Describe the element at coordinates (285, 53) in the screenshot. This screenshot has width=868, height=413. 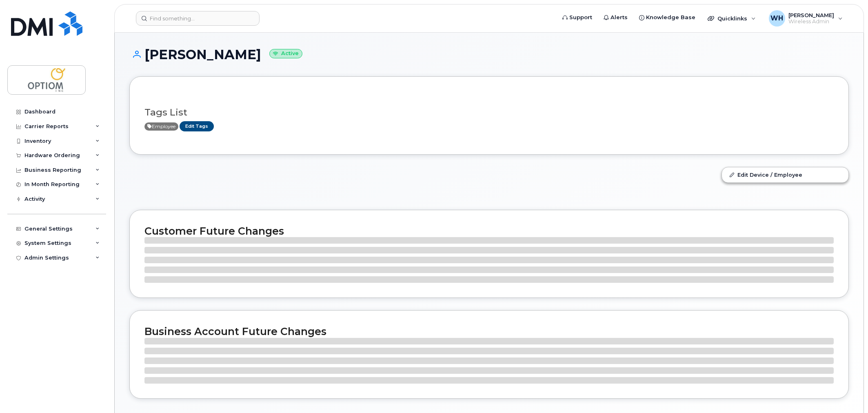
I see `small: Active` at that location.